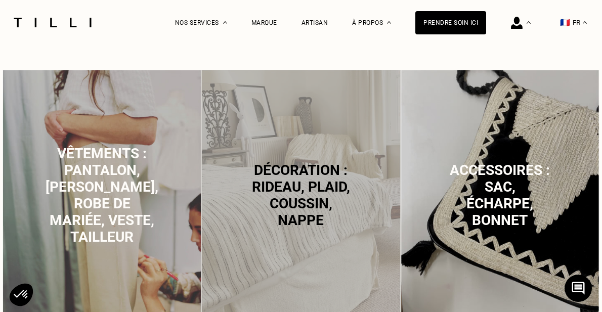  Describe the element at coordinates (389, 22) in the screenshot. I see `img: Menu déroulant à propos` at that location.